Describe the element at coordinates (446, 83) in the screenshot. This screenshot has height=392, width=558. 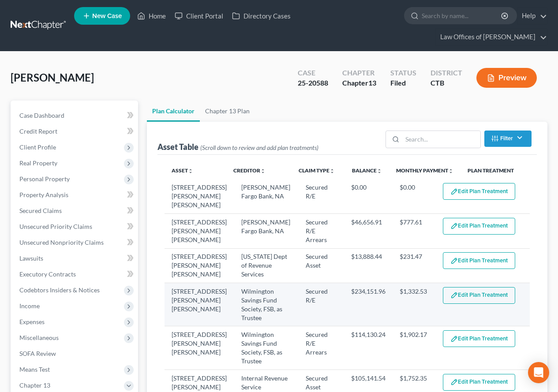
I see `div: CTB` at that location.